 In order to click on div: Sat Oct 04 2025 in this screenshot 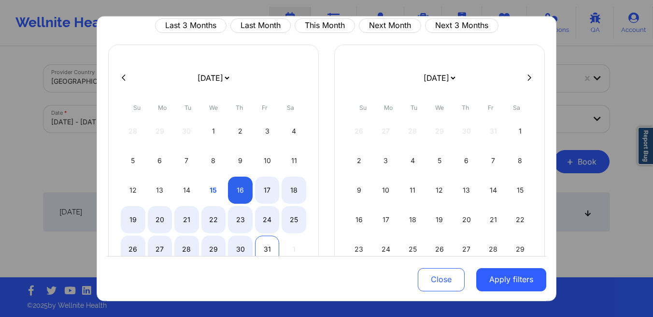, I will do `click(294, 131)`.